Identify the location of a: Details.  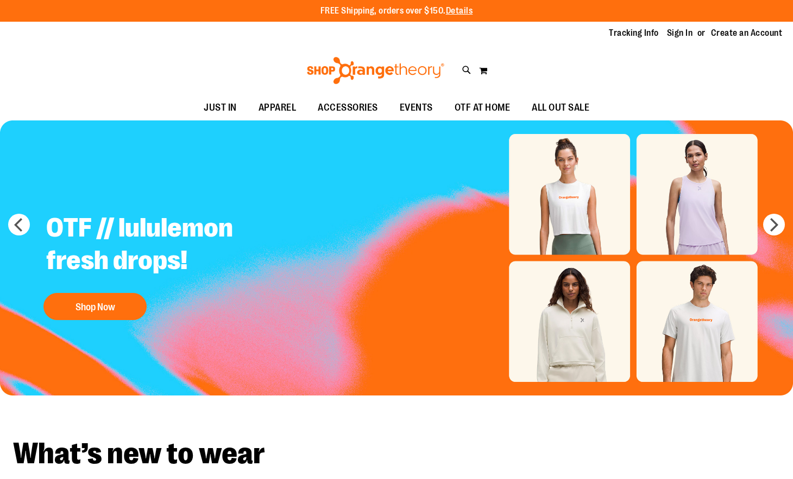
(459, 11).